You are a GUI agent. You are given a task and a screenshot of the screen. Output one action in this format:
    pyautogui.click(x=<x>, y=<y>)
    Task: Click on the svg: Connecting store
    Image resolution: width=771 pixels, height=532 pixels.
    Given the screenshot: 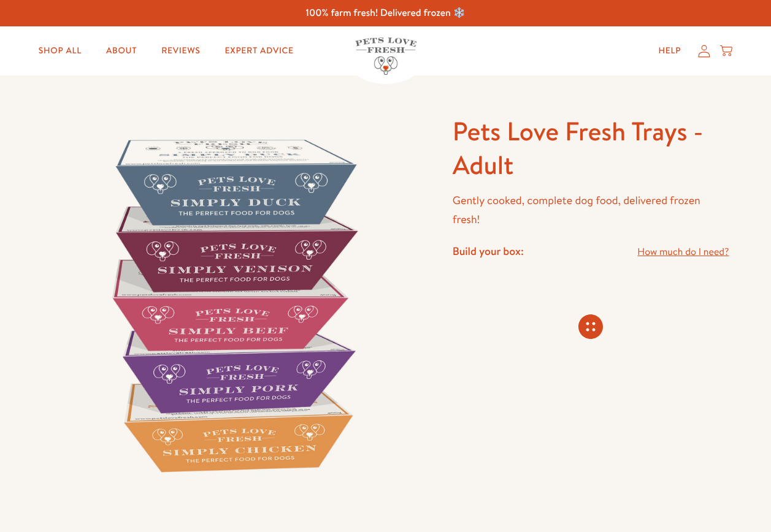 What is the action you would take?
    pyautogui.click(x=591, y=327)
    